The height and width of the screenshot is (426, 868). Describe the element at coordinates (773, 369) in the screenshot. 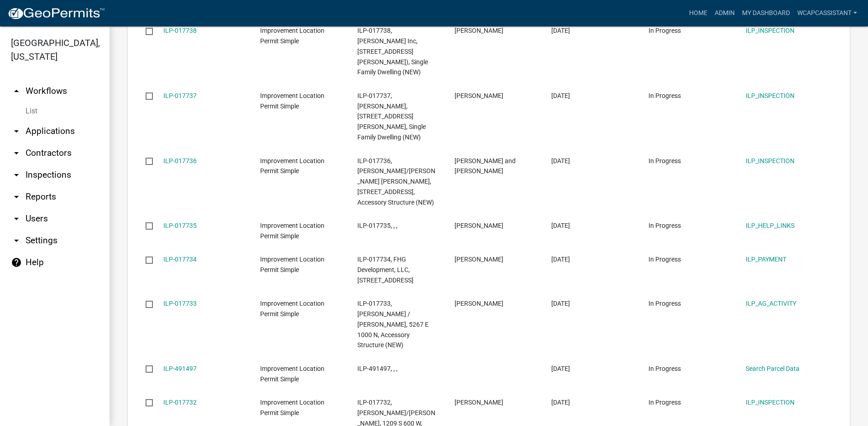

I see `a: Search Parcel Data` at that location.